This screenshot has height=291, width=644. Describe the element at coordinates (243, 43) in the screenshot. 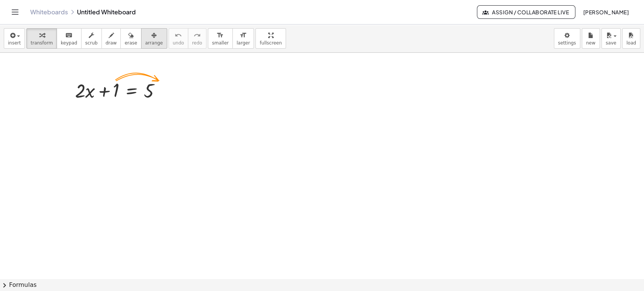

I see `span: larger` at that location.